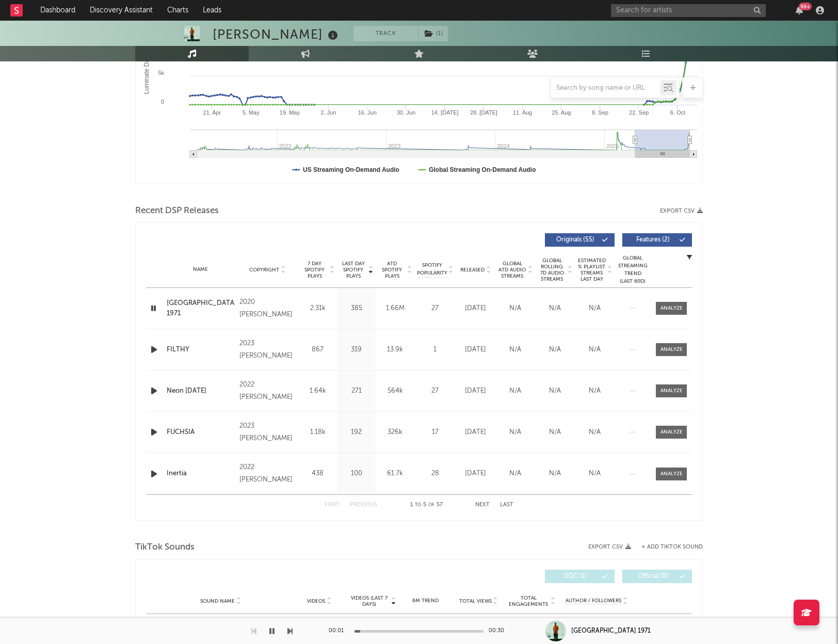 This screenshot has width=838, height=644. Describe the element at coordinates (592, 270) in the screenshot. I see `span: Estimated % Playlist Streams Last Day` at that location.